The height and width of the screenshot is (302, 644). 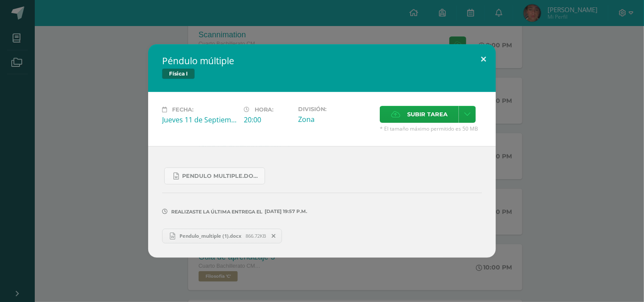 What do you see at coordinates (182, 110) in the screenshot?
I see `span: Fecha:` at bounding box center [182, 110].